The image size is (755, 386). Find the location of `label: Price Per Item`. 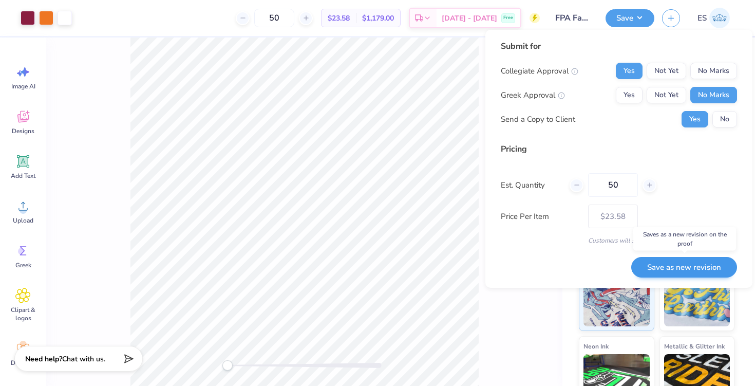

label: Price Per Item is located at coordinates (540, 216).